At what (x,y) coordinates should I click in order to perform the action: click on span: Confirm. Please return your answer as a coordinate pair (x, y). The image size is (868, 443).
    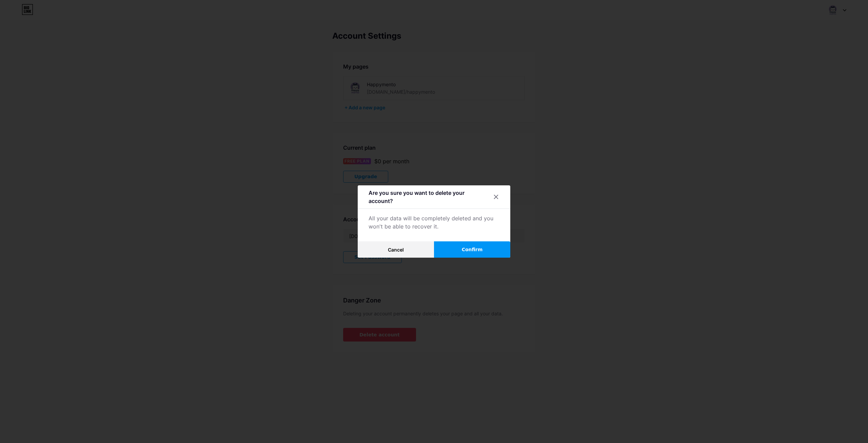
    Looking at the image, I should click on (472, 249).